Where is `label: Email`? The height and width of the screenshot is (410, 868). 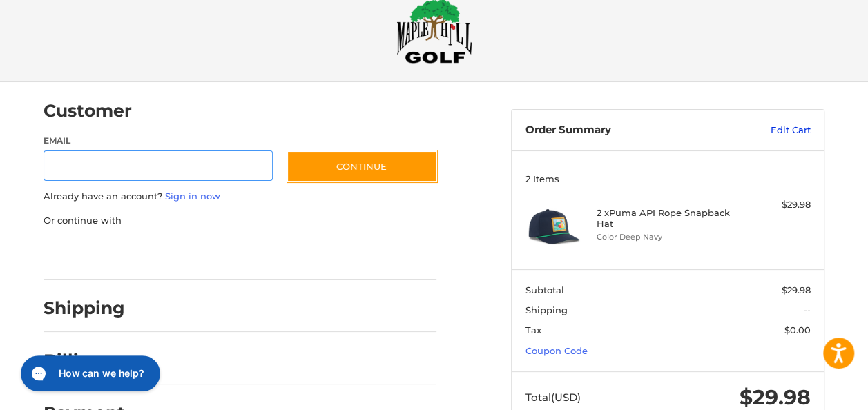 label: Email is located at coordinates (158, 141).